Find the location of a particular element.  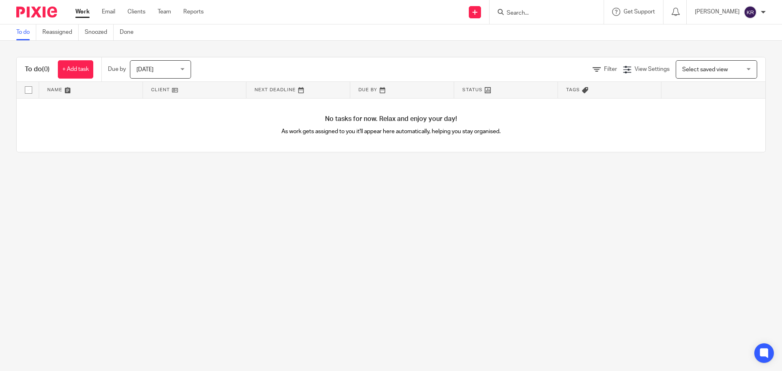

a: Work is located at coordinates (82, 12).